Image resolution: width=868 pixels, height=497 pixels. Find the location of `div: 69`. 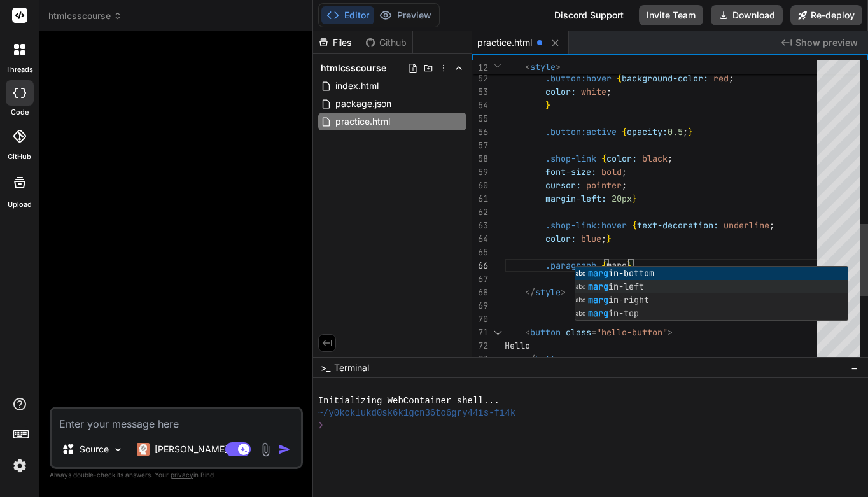

div: 69 is located at coordinates (480, 306).